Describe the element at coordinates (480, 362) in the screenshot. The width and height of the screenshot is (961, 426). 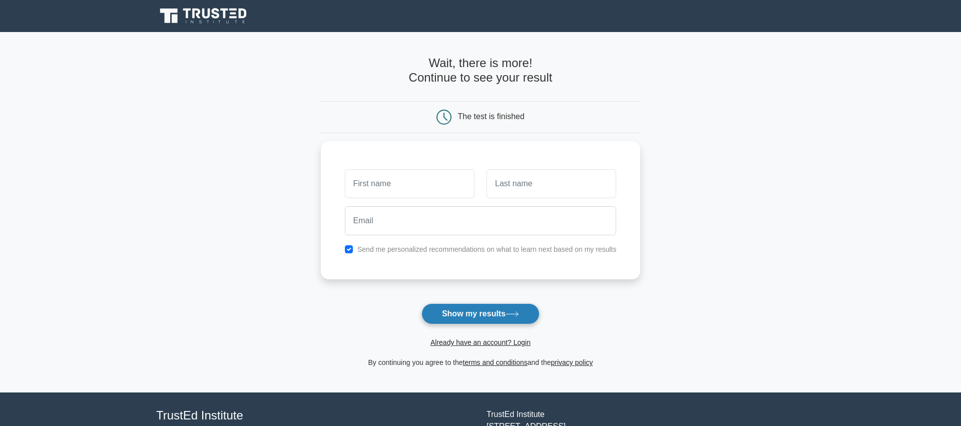
I see `div: By continuing you agree to the and the` at that location.